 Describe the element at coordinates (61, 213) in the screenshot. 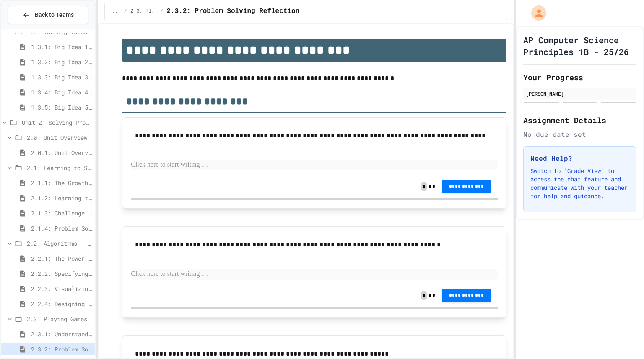

I see `span: 2.1.3: Challenge Problem - The Bridge` at that location.